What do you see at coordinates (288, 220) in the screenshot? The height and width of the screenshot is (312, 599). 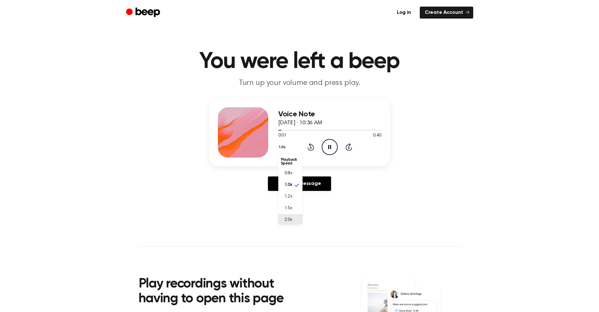 I see `span: 2.0x` at bounding box center [288, 220].